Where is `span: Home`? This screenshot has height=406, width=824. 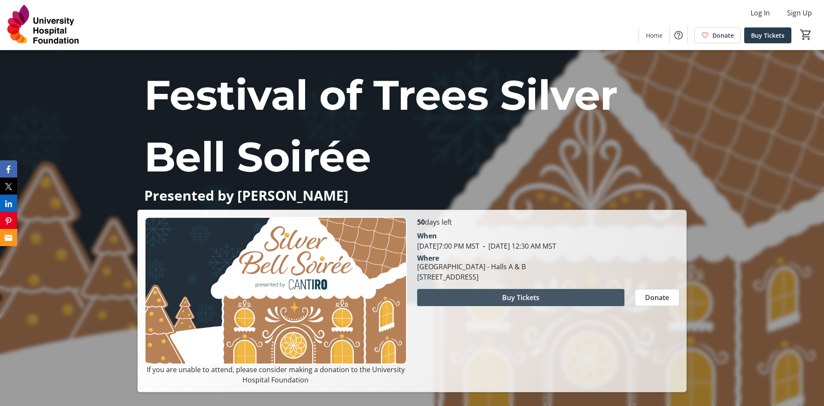 span: Home is located at coordinates (654, 35).